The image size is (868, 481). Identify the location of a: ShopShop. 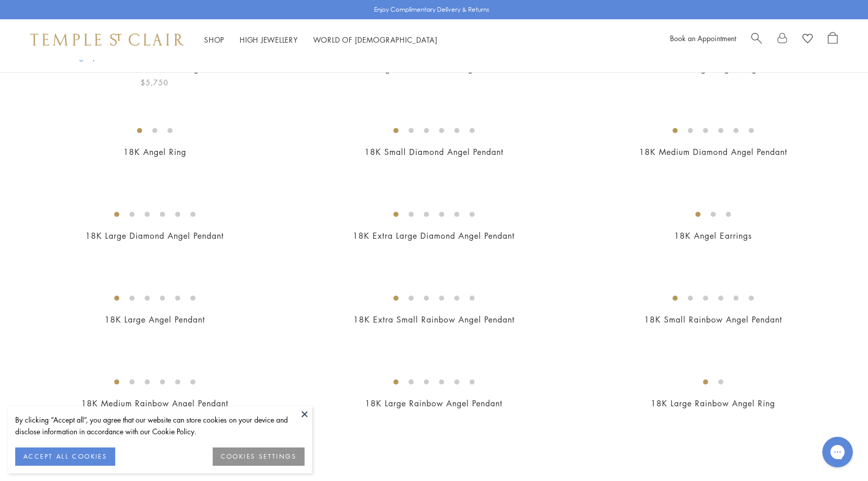
(214, 40).